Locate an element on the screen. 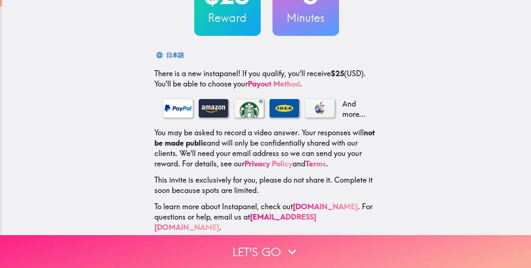 This screenshot has width=531, height=268. button: 日本語 is located at coordinates (170, 55).